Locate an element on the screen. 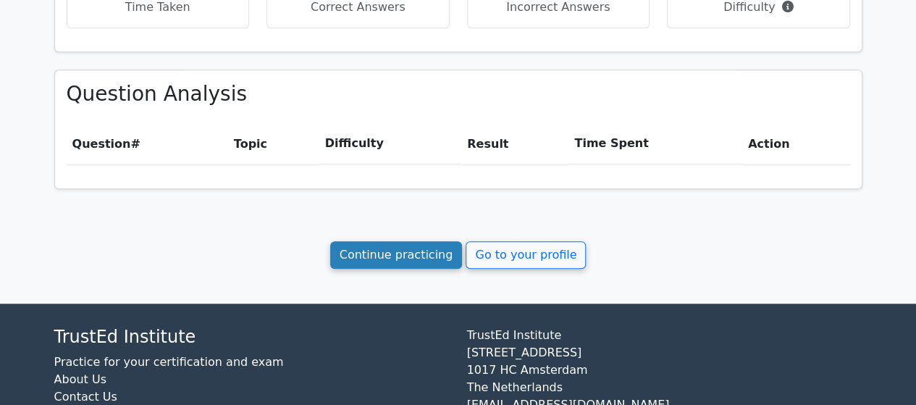 The height and width of the screenshot is (405, 916). a: Go to your profile is located at coordinates (526, 255).